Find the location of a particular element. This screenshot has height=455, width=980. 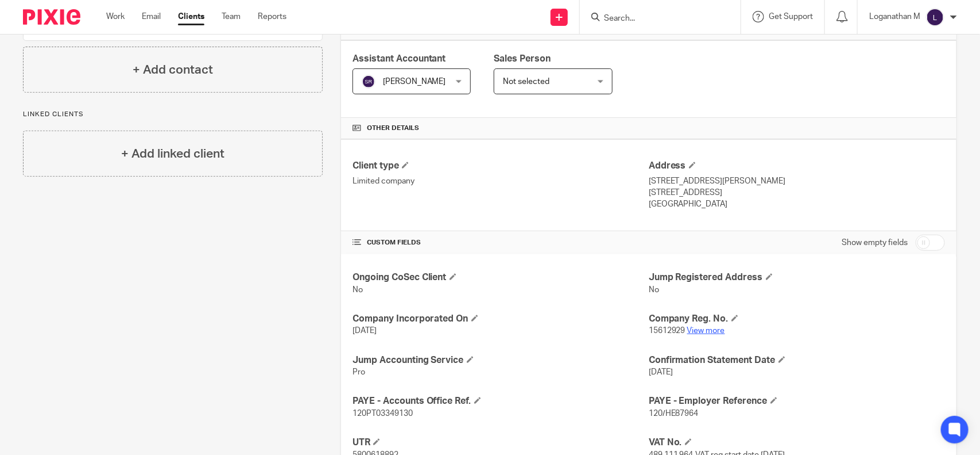

h4: CUSTOM FIELDS is located at coordinates (501, 242).